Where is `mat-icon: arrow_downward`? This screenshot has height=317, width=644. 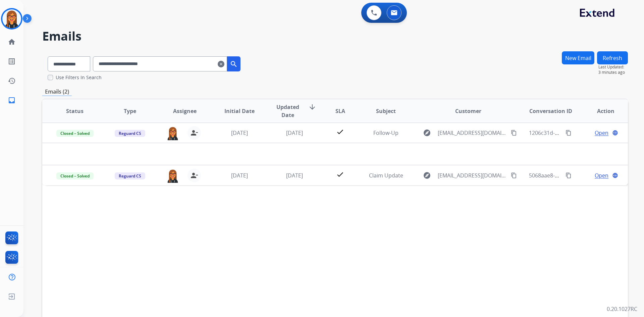
mat-icon: arrow_downward is located at coordinates (312, 107).